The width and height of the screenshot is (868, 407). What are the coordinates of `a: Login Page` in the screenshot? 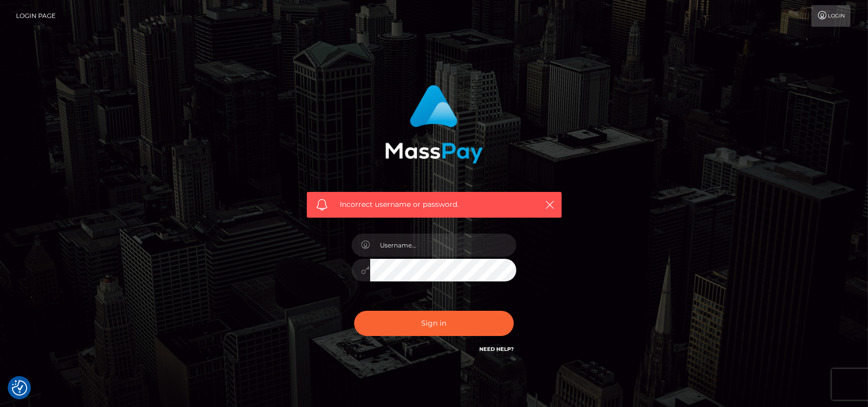 It's located at (36, 16).